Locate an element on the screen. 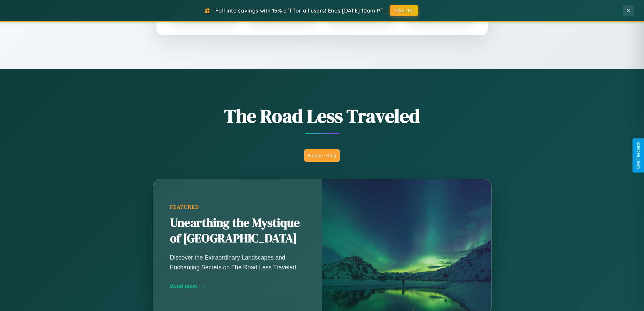 This screenshot has height=311, width=644. div: Give Feedback is located at coordinates (638, 156).